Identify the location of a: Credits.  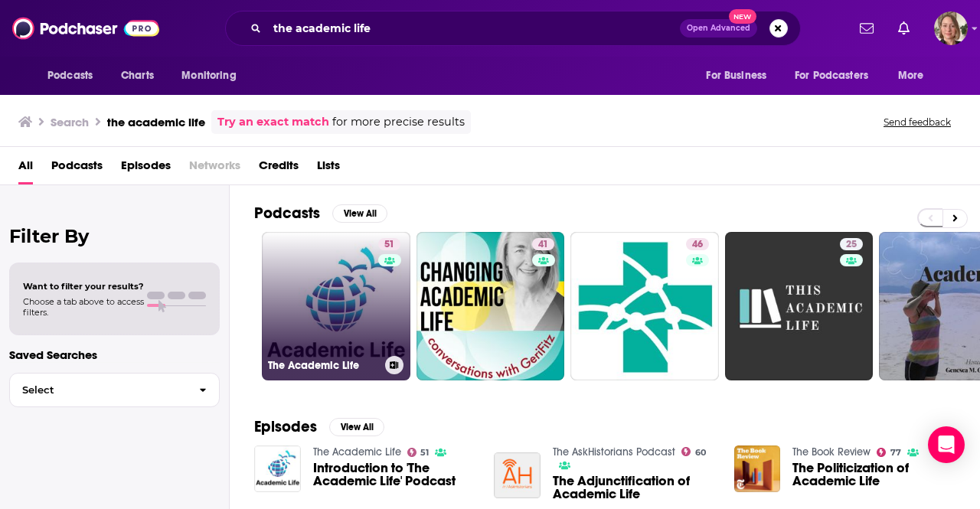
(278, 168).